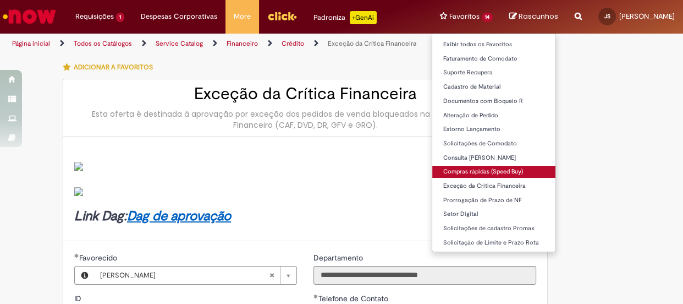 This screenshot has width=683, height=304. Describe the element at coordinates (354, 298) in the screenshot. I see `span: Telefone de Contato` at that location.